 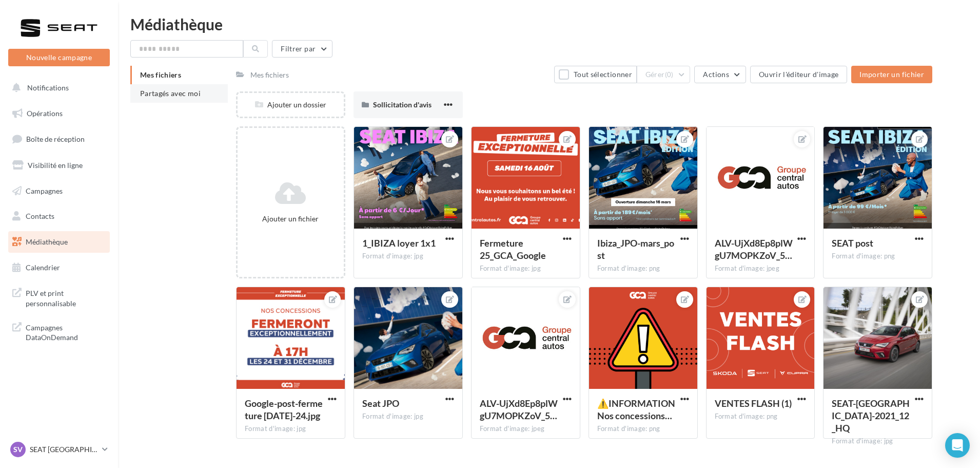 What do you see at coordinates (270, 75) in the screenshot?
I see `div: Mes fichiers` at bounding box center [270, 75].